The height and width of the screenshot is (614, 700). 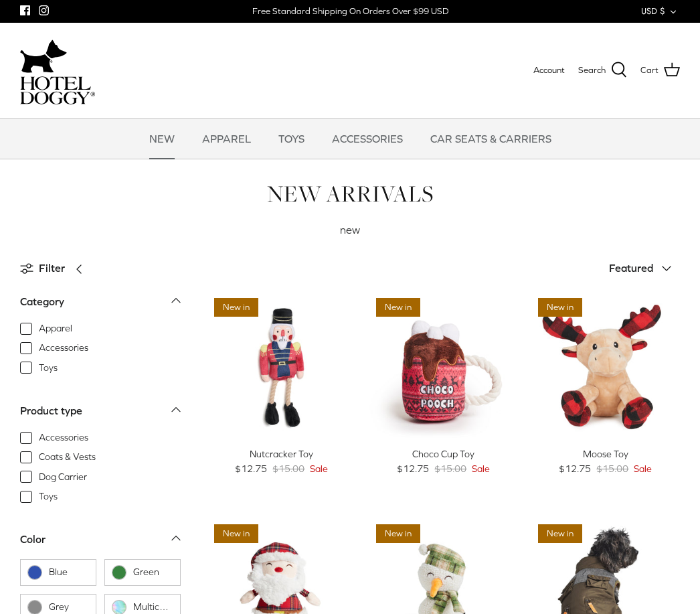 I want to click on span: Search, so click(x=591, y=70).